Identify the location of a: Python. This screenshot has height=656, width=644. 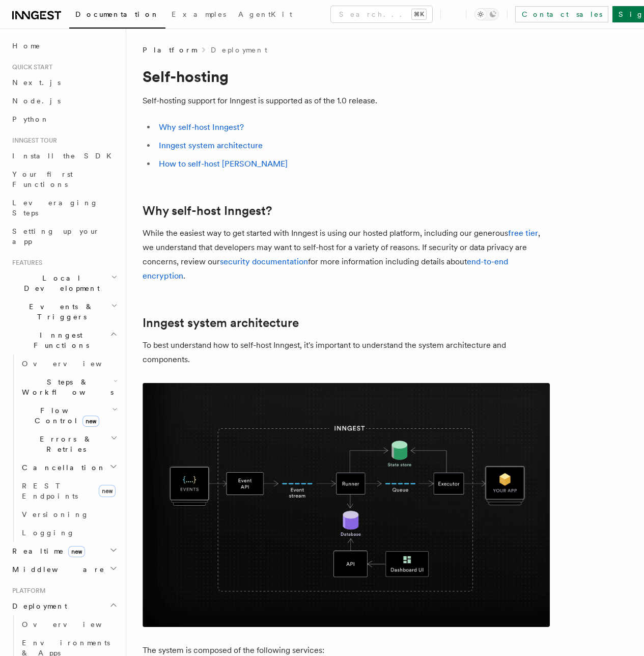
(63, 119).